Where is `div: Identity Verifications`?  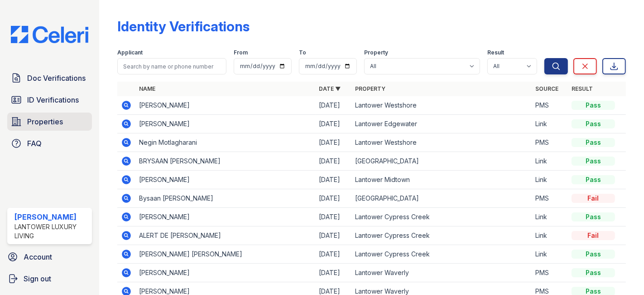 div: Identity Verifications is located at coordinates (184, 26).